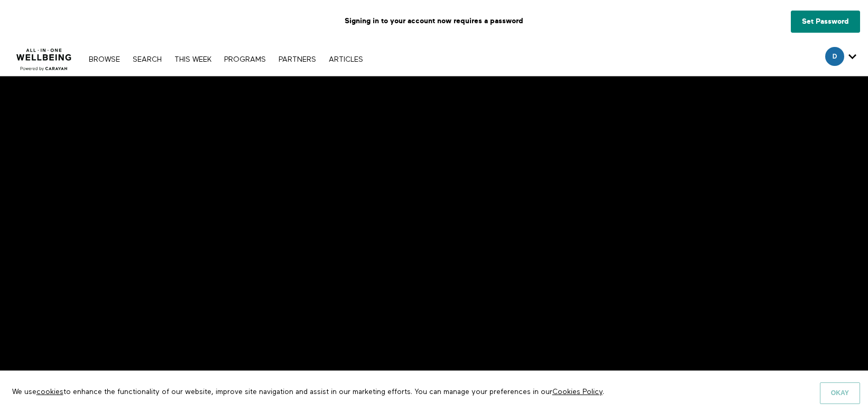  Describe the element at coordinates (344, 392) in the screenshot. I see `p: We use to enhance the functionality of our website, improve site navigation and assist in our mar...` at that location.